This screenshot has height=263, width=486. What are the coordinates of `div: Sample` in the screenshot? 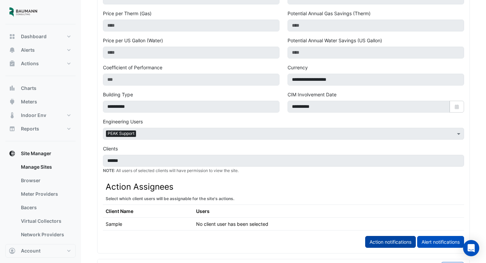 It's located at (114, 223).